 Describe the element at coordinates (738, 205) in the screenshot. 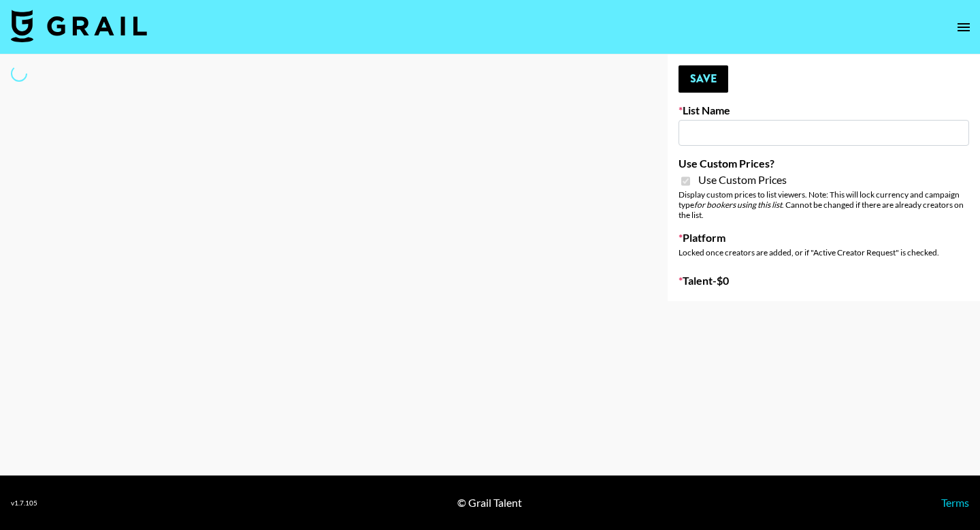

I see `em: for bookers using this list` at that location.